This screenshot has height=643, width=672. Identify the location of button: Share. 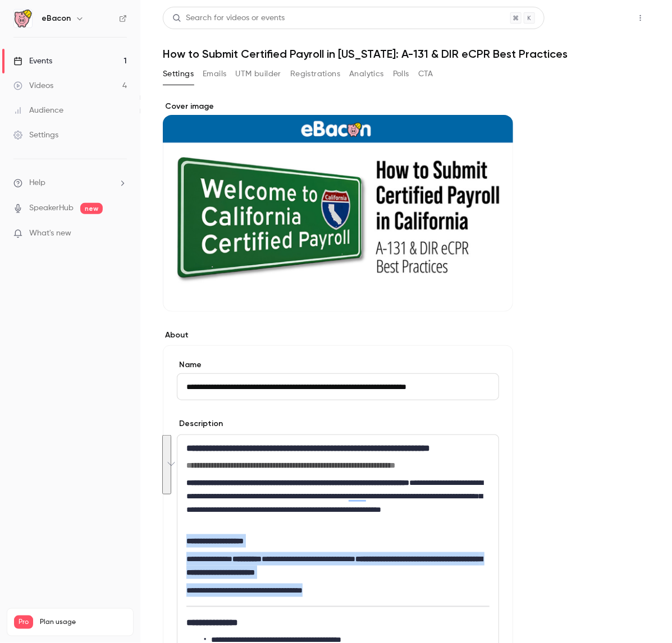
(600, 18).